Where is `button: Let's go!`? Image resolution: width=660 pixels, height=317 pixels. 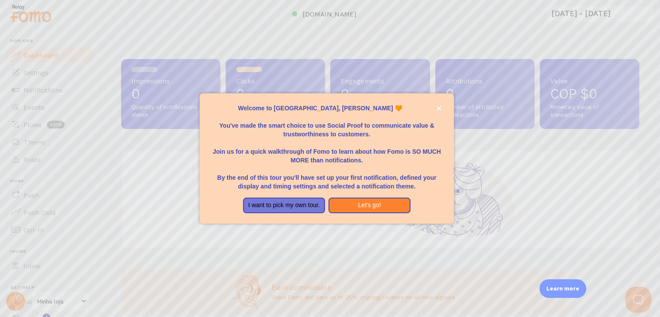
button: Let's go! is located at coordinates (369, 205).